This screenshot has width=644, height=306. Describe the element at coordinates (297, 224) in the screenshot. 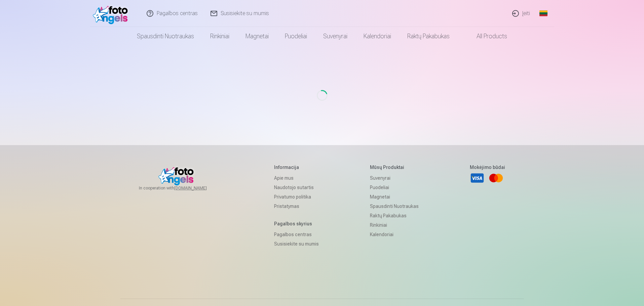

I see `h5: Pagalbos skyrius` at that location.